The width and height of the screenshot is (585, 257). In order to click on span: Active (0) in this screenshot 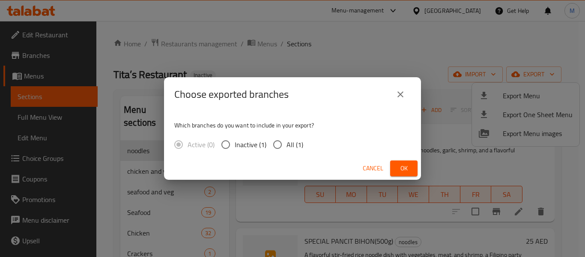, I will do `click(201, 144)`.